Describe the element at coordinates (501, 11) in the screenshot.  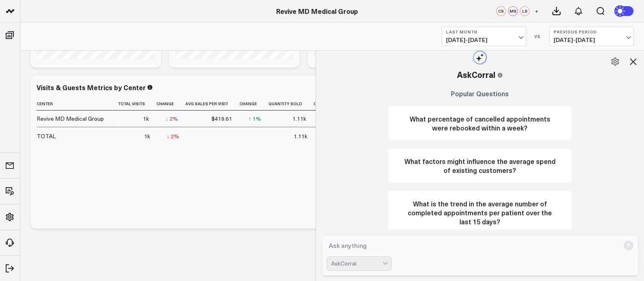
I see `div: CS` at that location.